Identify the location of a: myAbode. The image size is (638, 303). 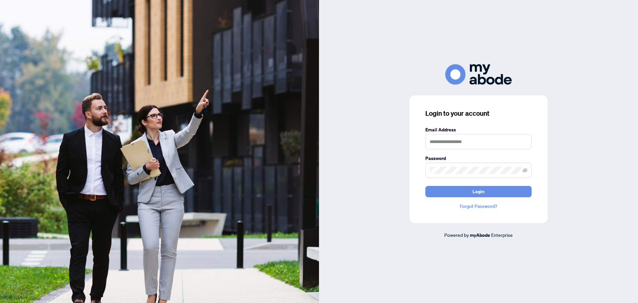
(480, 235).